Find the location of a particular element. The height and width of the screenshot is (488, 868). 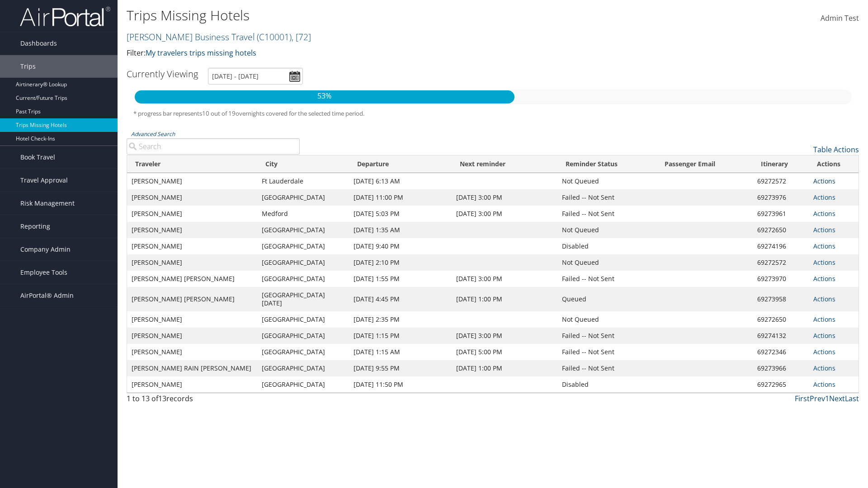

td: 69272572 is located at coordinates (780, 181).